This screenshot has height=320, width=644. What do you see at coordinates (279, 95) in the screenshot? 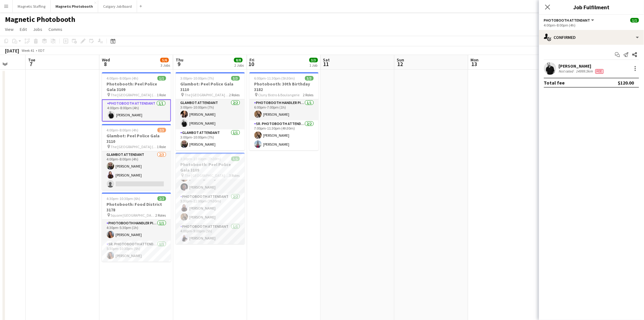
I see `span: Cluny Bistro & Boulangerie` at bounding box center [279, 95].